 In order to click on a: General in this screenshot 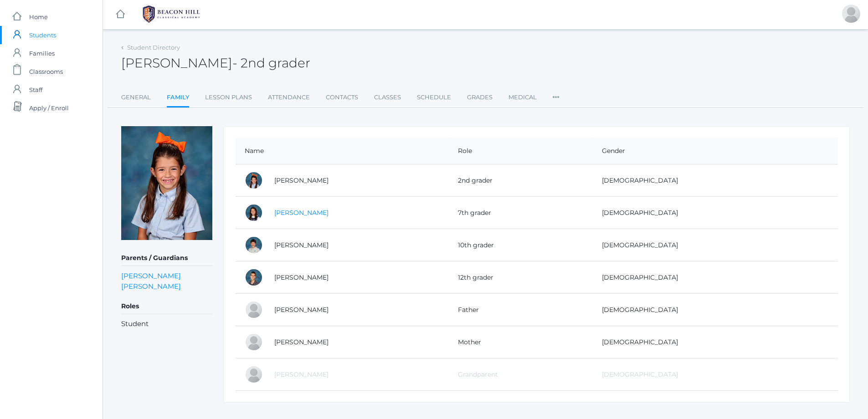, I will do `click(136, 97)`.